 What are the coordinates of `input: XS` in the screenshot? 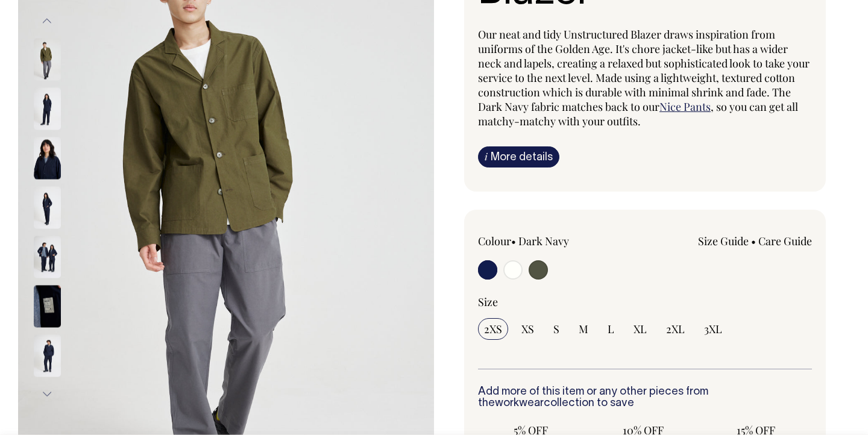 It's located at (528, 329).